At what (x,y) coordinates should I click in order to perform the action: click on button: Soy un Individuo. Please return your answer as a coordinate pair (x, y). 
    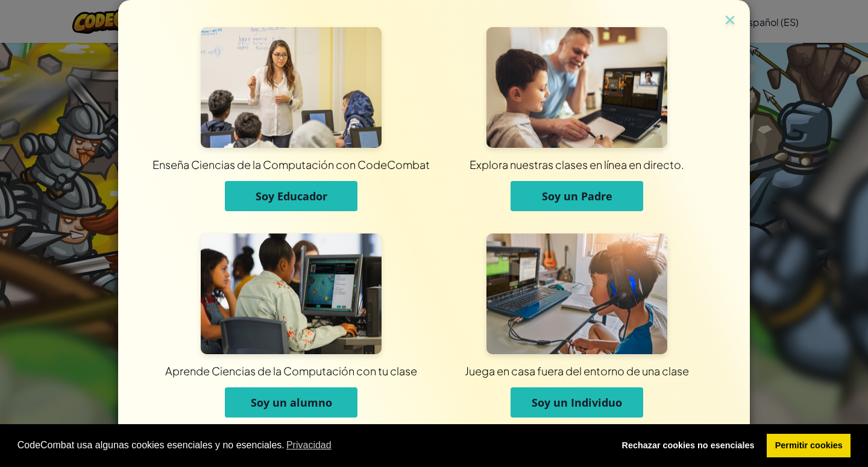
    Looking at the image, I should click on (577, 402).